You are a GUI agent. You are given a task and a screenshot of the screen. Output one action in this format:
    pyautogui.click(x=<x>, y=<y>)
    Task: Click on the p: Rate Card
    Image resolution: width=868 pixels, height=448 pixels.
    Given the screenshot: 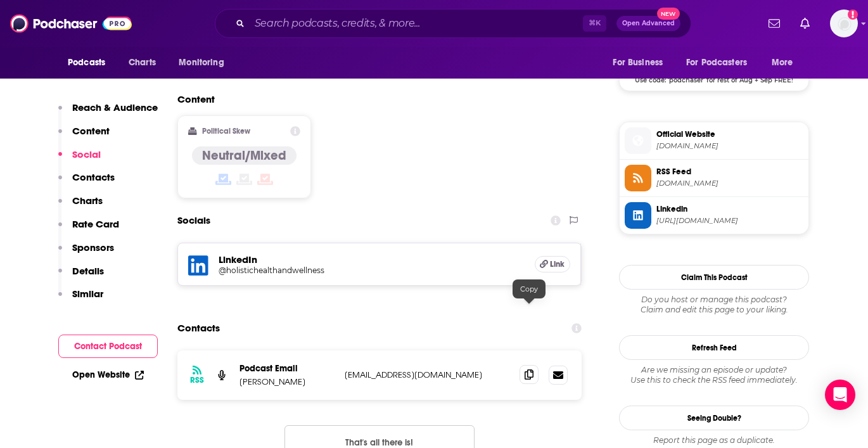 What is the action you would take?
    pyautogui.click(x=96, y=224)
    